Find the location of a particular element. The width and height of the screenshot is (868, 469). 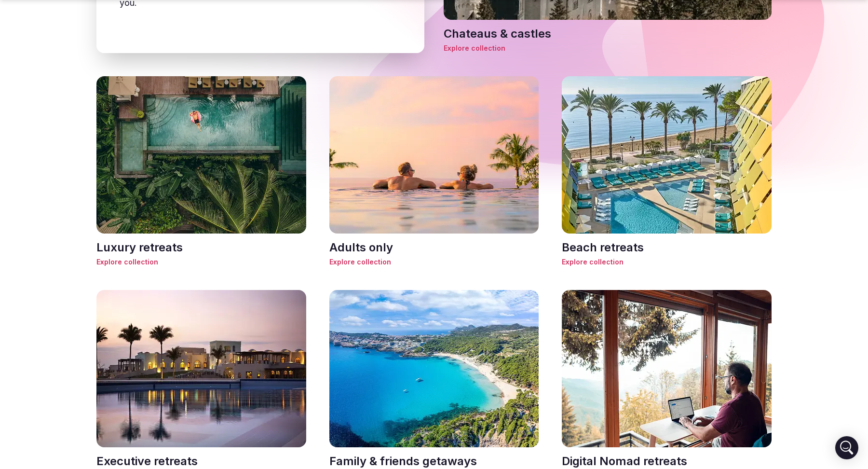

h3: Adults only is located at coordinates (434, 248).